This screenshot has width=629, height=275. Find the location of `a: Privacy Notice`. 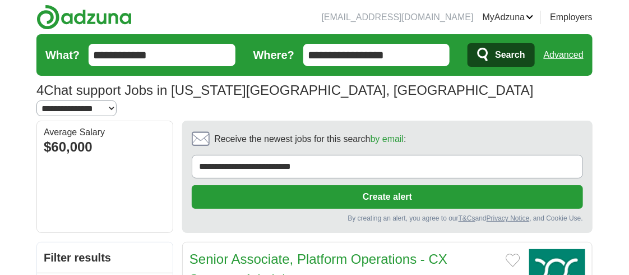

a: Privacy Notice is located at coordinates (508, 218).